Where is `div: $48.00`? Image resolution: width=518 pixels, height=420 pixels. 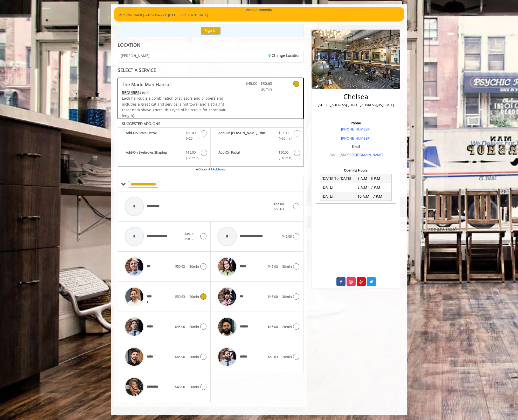 div: $48.00 is located at coordinates (174, 93).